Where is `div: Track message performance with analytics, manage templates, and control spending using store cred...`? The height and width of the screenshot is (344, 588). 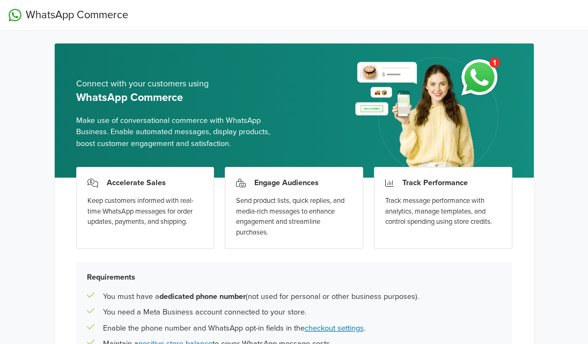 div: Track message performance with analytics, manage templates, and control spending using store cred... is located at coordinates (443, 211).